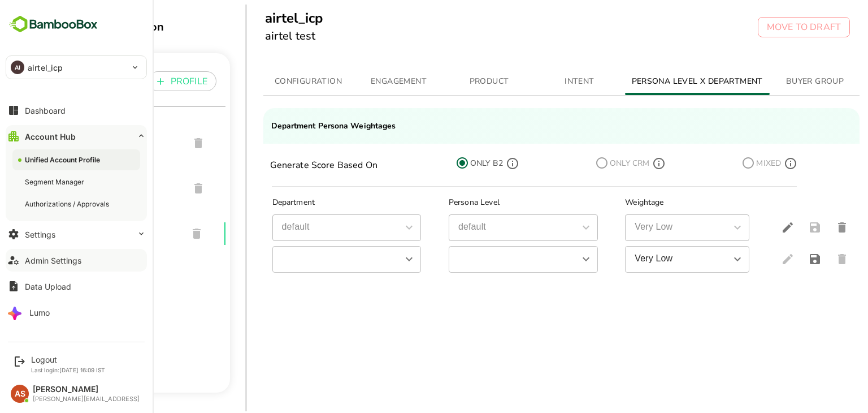 This screenshot has height=413, width=868. Describe the element at coordinates (76, 313) in the screenshot. I see `button: Lumo` at that location.